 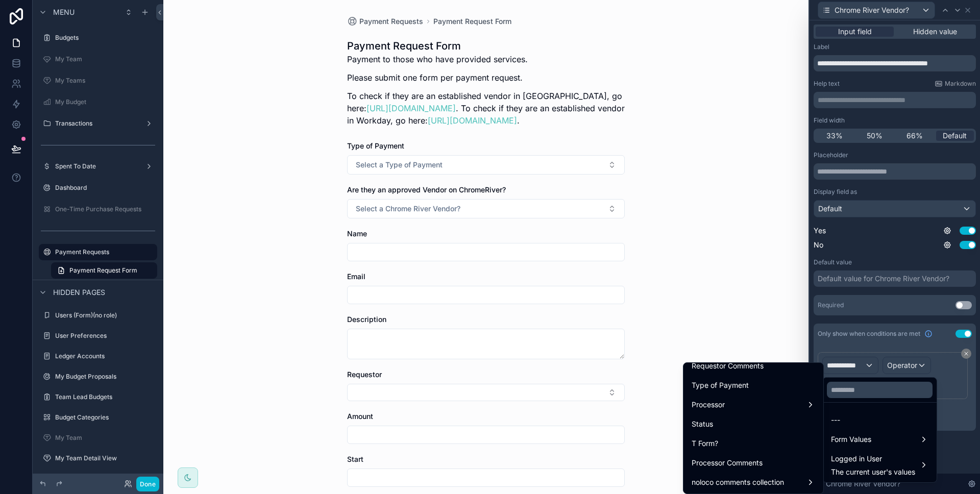 I want to click on label: User Preferences, so click(x=105, y=336).